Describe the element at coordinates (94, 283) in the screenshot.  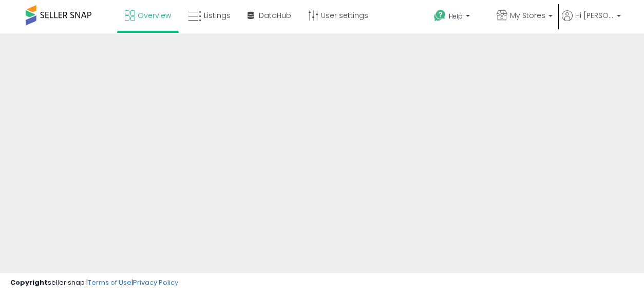
I see `div: seller snap | |` at that location.